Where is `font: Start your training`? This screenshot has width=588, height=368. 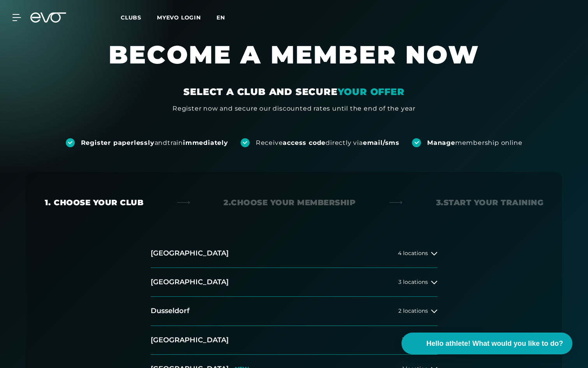 font: Start your training is located at coordinates (493, 203).